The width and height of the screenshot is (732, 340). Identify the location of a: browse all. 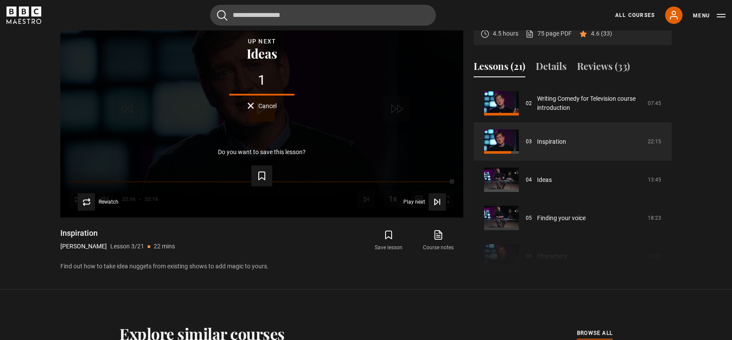
(595, 333).